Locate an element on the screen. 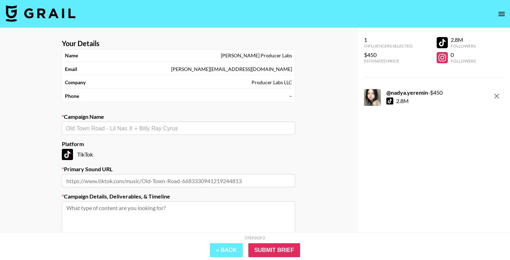 The image size is (510, 260). button: remove is located at coordinates (497, 96).